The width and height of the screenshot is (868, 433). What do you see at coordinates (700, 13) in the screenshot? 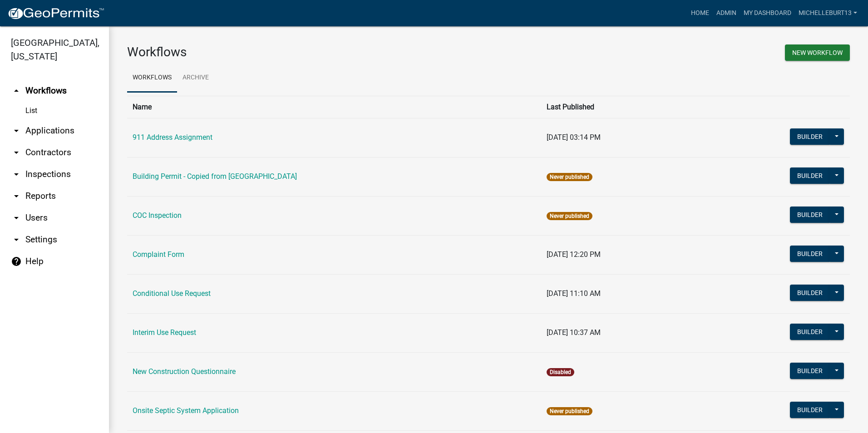
I see `a: Home` at bounding box center [700, 13].